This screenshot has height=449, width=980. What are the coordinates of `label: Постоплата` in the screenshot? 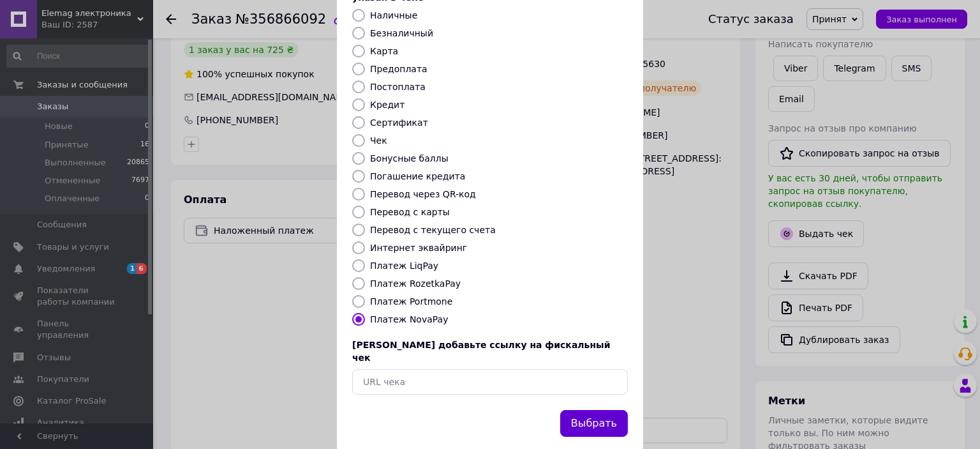 It's located at (397, 87).